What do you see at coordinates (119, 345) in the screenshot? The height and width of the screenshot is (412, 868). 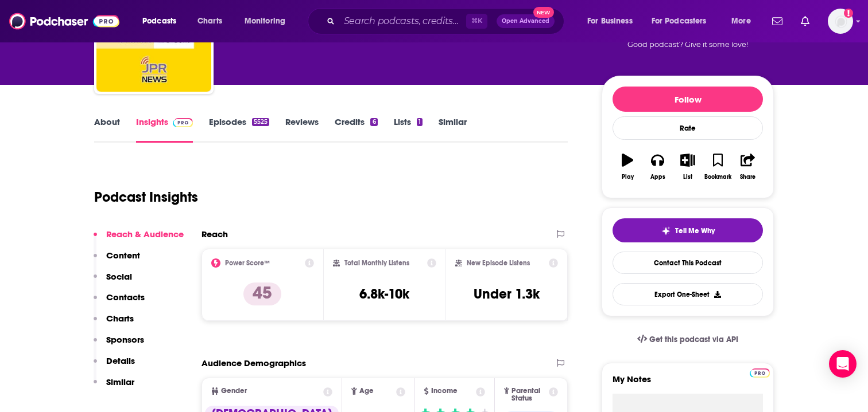 I see `button: Sponsors` at bounding box center [119, 345].